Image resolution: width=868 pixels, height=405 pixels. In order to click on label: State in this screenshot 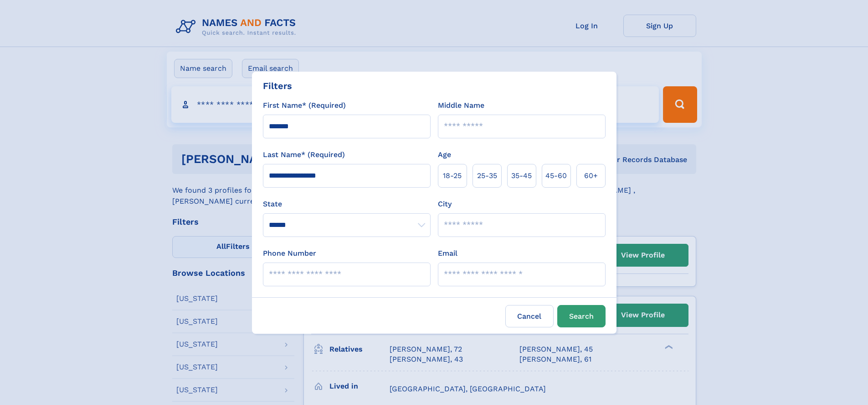, I will do `click(347, 204)`.